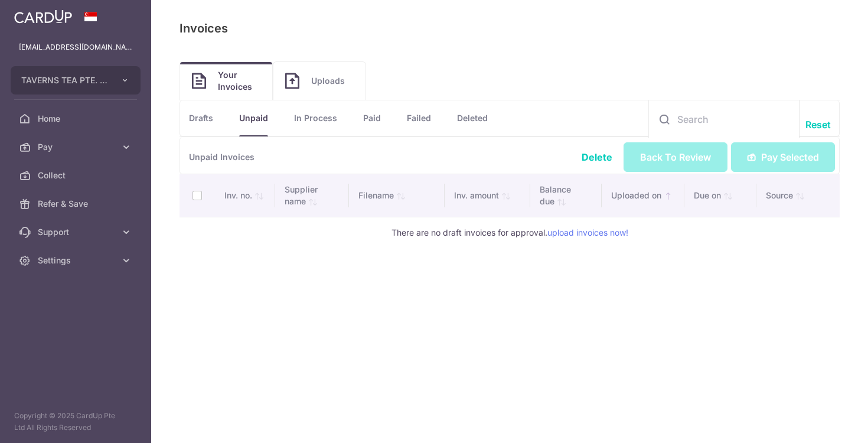 This screenshot has width=868, height=443. Describe the element at coordinates (226, 81) in the screenshot. I see `a: Your Invoices` at that location.